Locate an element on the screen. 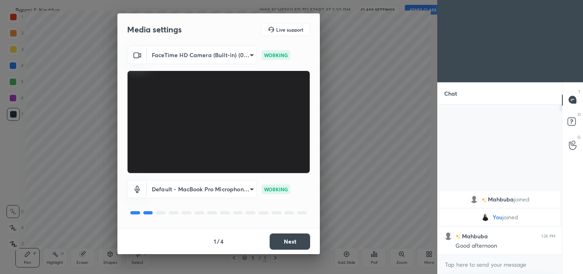 The width and height of the screenshot is (583, 274). p: T is located at coordinates (579, 91).